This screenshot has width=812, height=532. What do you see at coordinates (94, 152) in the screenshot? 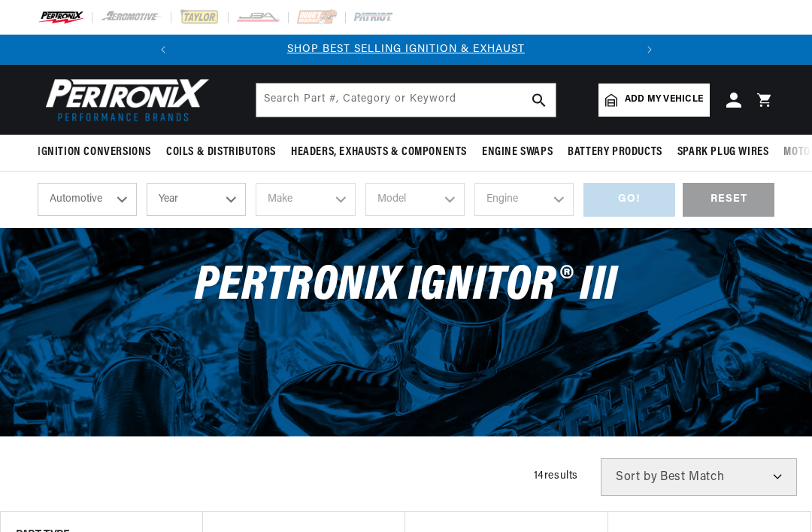
I see `span: Ignition Conversions` at bounding box center [94, 152].